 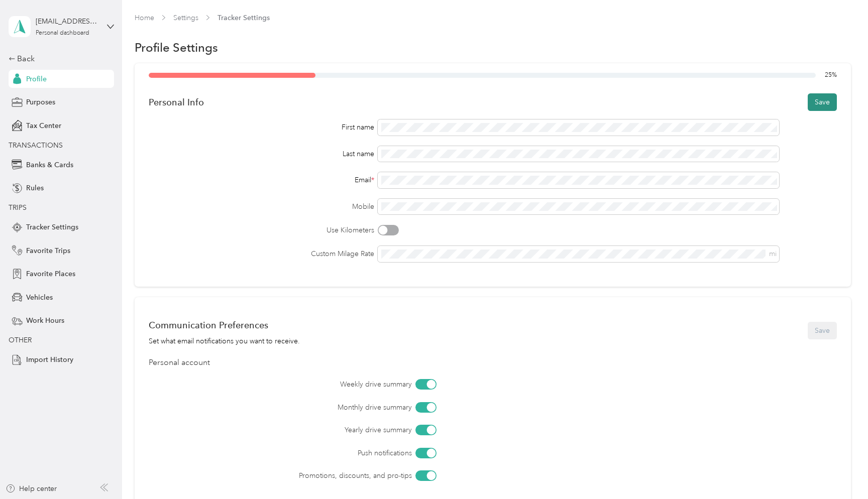 I want to click on span: OTHER, so click(x=20, y=340).